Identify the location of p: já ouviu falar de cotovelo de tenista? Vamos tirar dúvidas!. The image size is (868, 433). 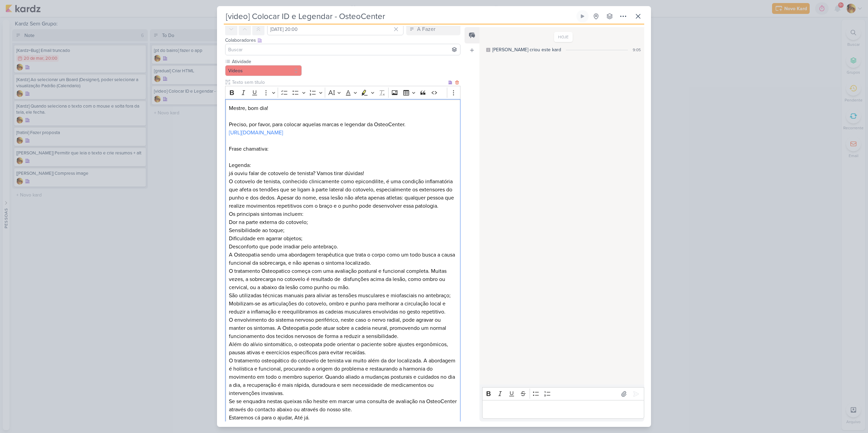
(343, 173).